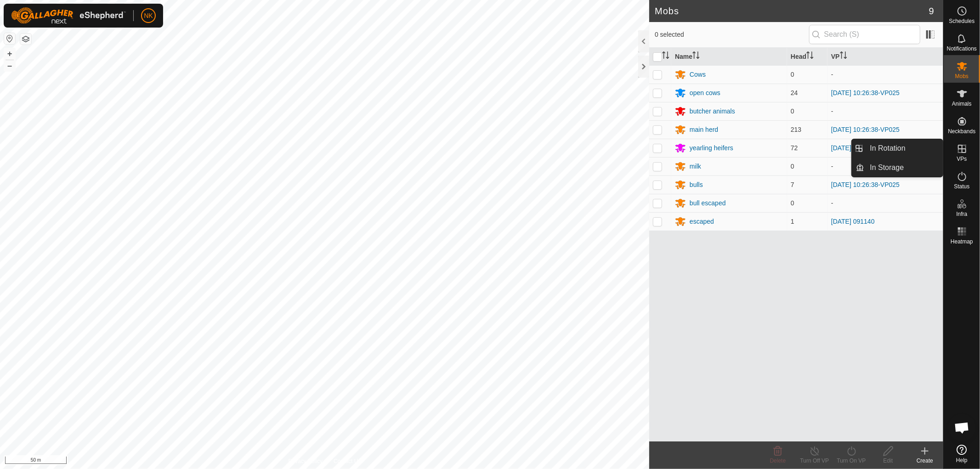 This screenshot has width=980, height=469. Describe the element at coordinates (887, 148) in the screenshot. I see `span: In Rotation` at that location.